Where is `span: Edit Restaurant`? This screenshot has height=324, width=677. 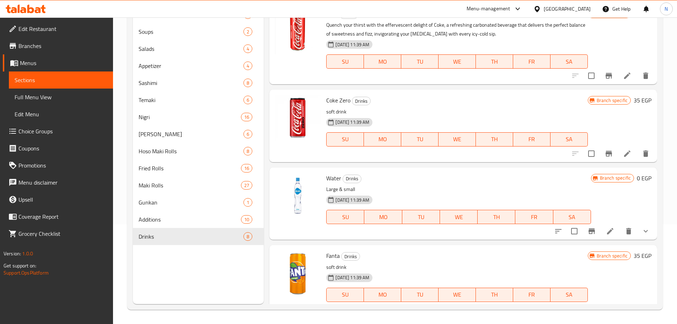
span: Edit Restaurant is located at coordinates (63, 29).